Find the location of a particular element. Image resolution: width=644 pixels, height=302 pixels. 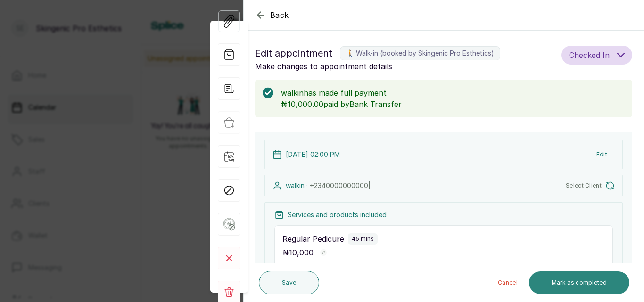

p: Services and products included is located at coordinates (337, 215).